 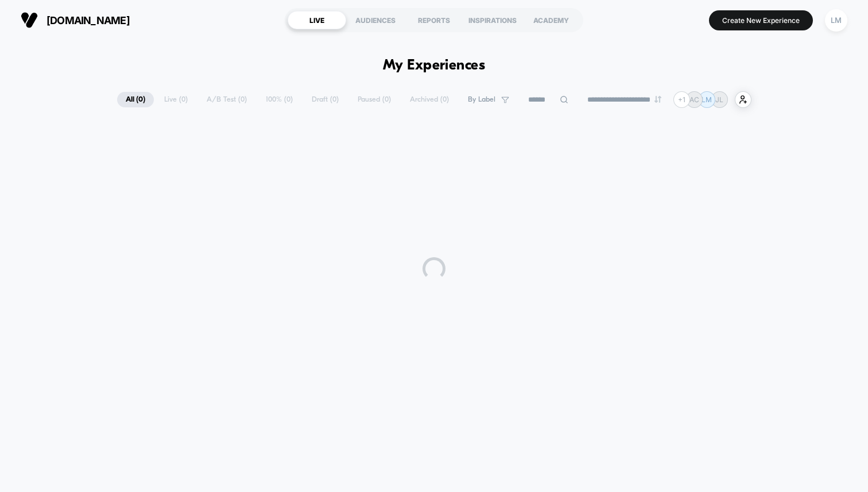 I want to click on div: REPORTS, so click(x=434, y=20).